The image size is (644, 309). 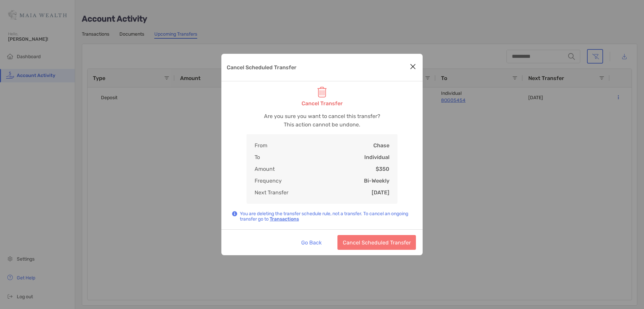 What do you see at coordinates (322, 120) in the screenshot?
I see `p: Are you sure you want to cancel this transfer? This action cannot be undone.` at bounding box center [322, 120].